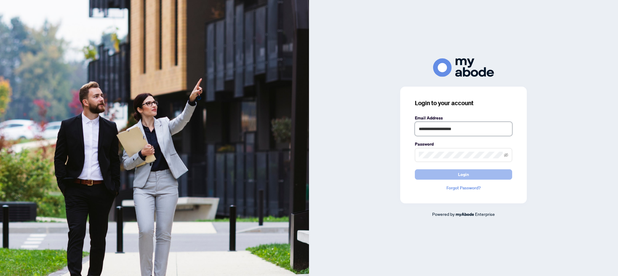  Describe the element at coordinates (463, 118) in the screenshot. I see `label: Email Address` at that location.